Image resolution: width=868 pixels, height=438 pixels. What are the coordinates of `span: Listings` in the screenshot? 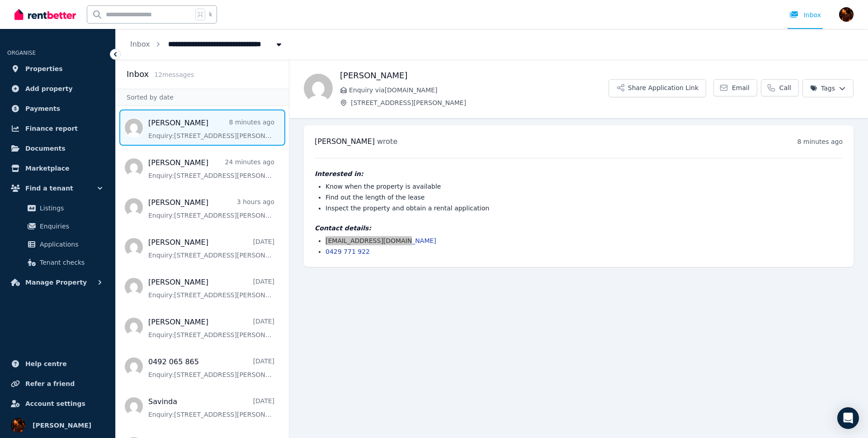 It's located at (70, 208).